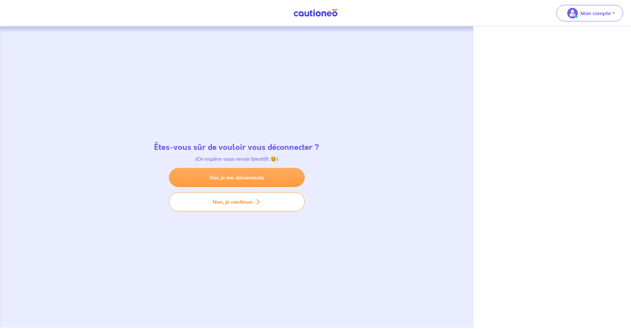 Image resolution: width=631 pixels, height=329 pixels. I want to click on img: illu_account_valid_menu.svg, so click(573, 13).